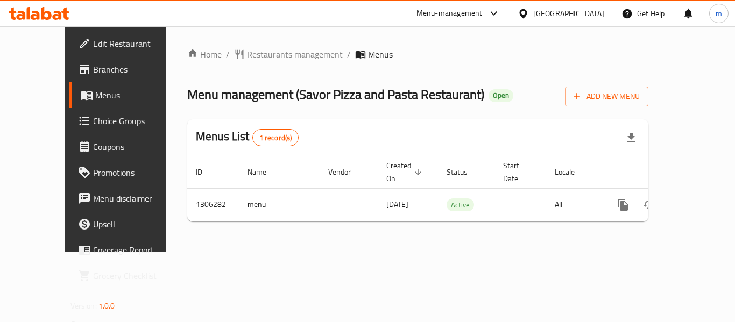 Image resolution: width=735 pixels, height=322 pixels. I want to click on a: Branches, so click(129, 69).